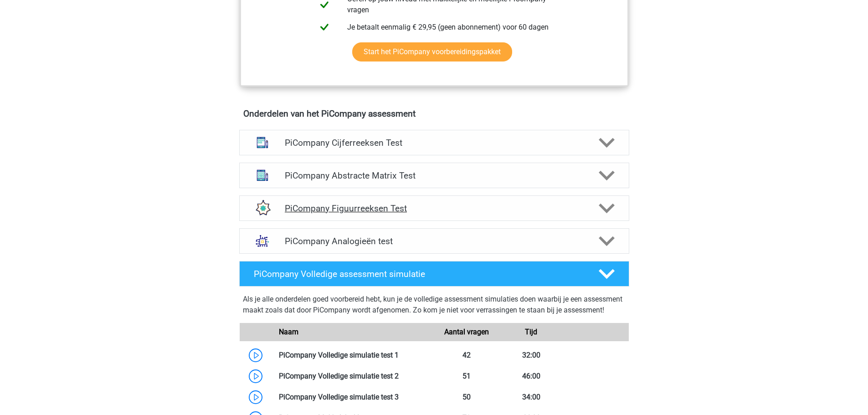  What do you see at coordinates (262, 143) in the screenshot?
I see `img: cijferreeksen` at bounding box center [262, 143].